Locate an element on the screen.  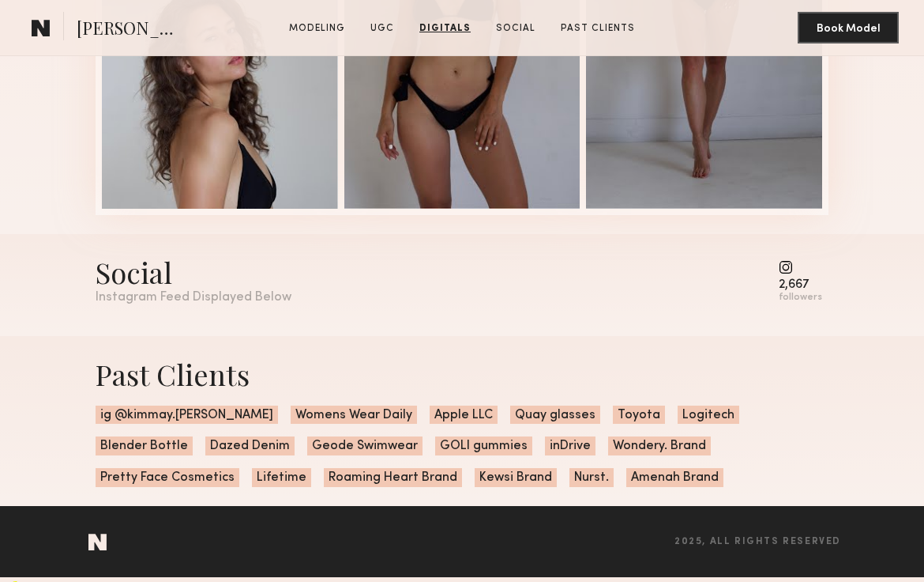
span: GOLI gummies is located at coordinates (483, 446).